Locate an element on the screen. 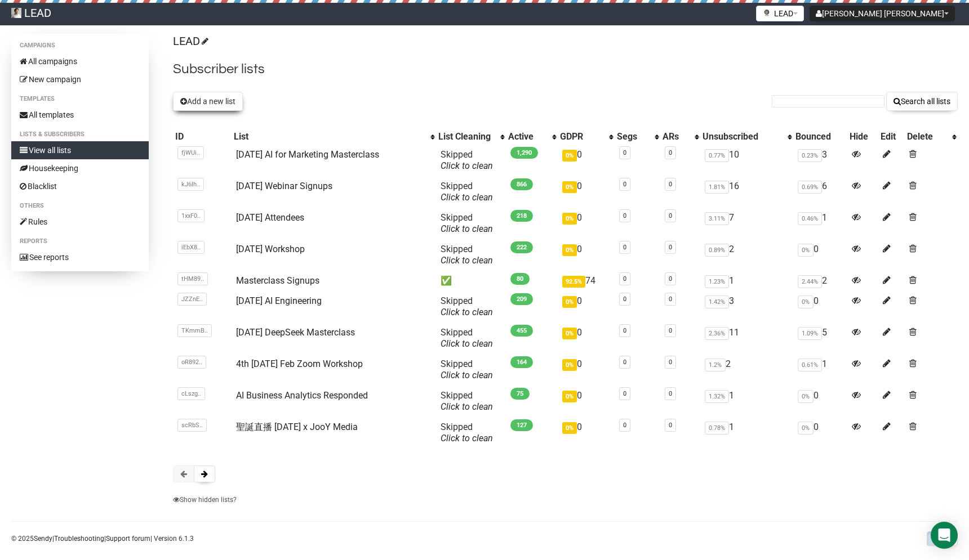 The image size is (969, 560). td: 11 is located at coordinates (747, 338).